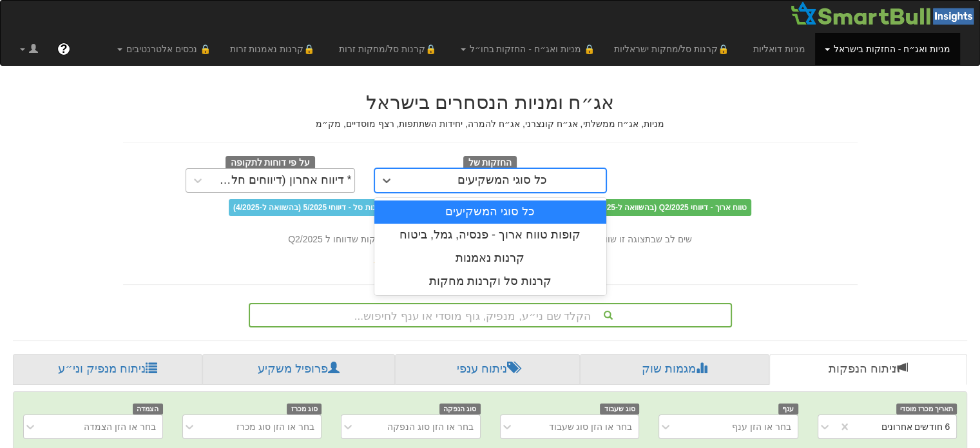 This screenshot has width=980, height=448. What do you see at coordinates (779, 49) in the screenshot?
I see `a: מניות דואליות` at bounding box center [779, 49].